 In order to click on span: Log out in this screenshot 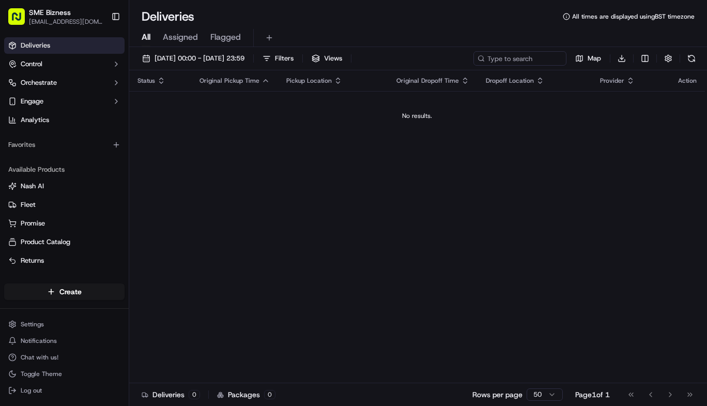, I will do `click(31, 390)`.